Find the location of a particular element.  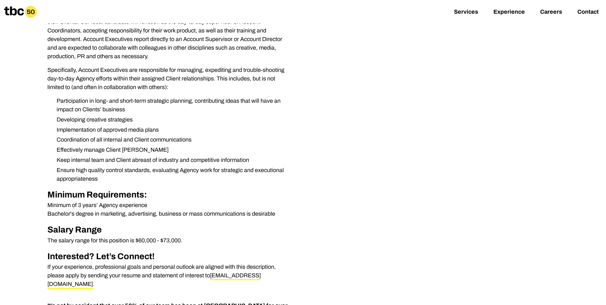

a: Contact is located at coordinates (588, 12).